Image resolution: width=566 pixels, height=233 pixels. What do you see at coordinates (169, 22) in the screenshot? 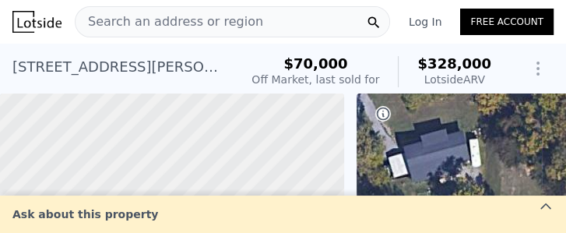
I see `span: Search an address or region` at bounding box center [169, 22].